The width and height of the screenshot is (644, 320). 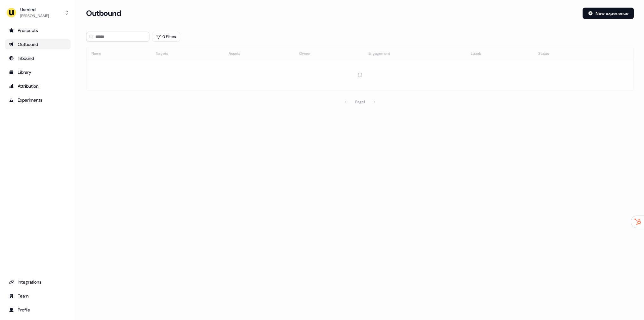 I want to click on div: Team, so click(x=37, y=296).